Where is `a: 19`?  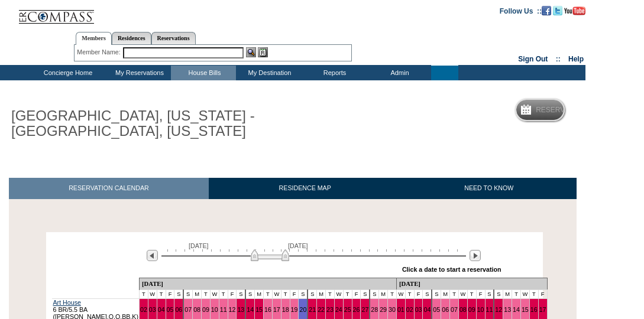 a: 19 is located at coordinates (294, 309).